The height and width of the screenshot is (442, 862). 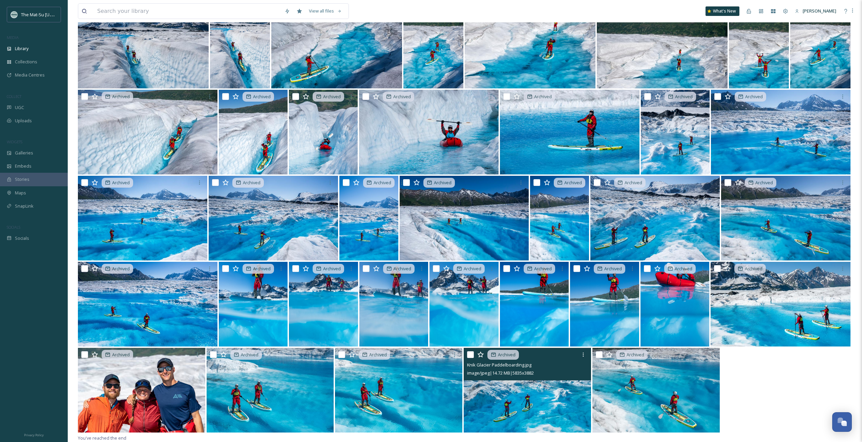 What do you see at coordinates (34, 435) in the screenshot?
I see `span: Privacy Policy` at bounding box center [34, 435].